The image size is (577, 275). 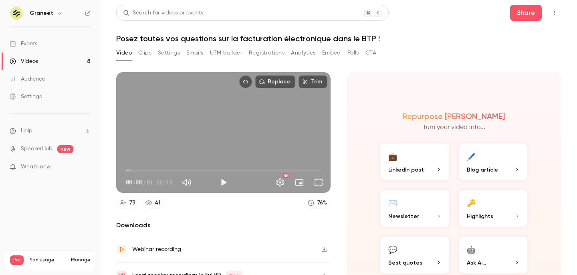 What do you see at coordinates (23, 44) in the screenshot?
I see `div: Events` at bounding box center [23, 44].